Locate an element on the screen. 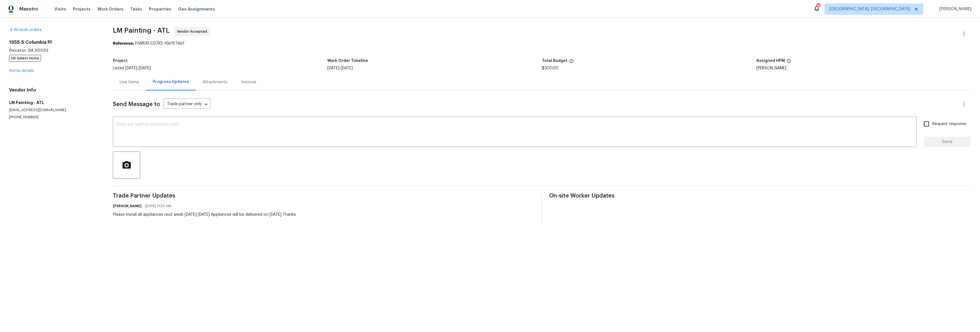  a: All work orders is located at coordinates (25, 30).